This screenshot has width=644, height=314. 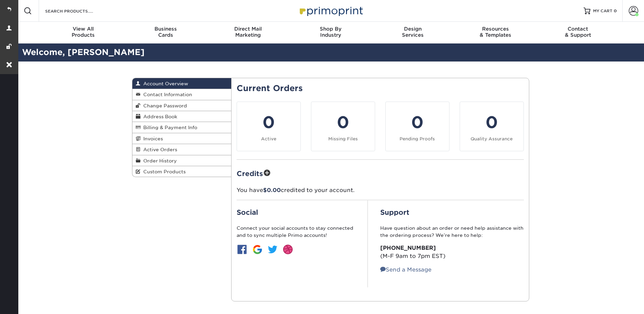 I want to click on span: Shop By, so click(x=330, y=29).